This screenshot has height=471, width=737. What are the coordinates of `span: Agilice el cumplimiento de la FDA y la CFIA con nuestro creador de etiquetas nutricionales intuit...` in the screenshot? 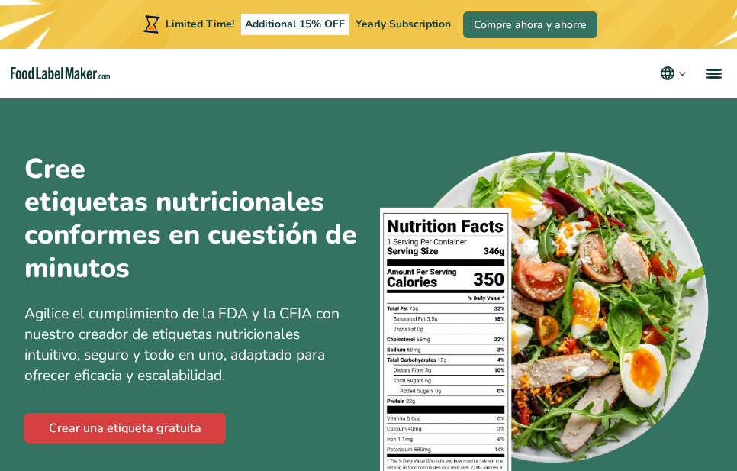 It's located at (182, 344).